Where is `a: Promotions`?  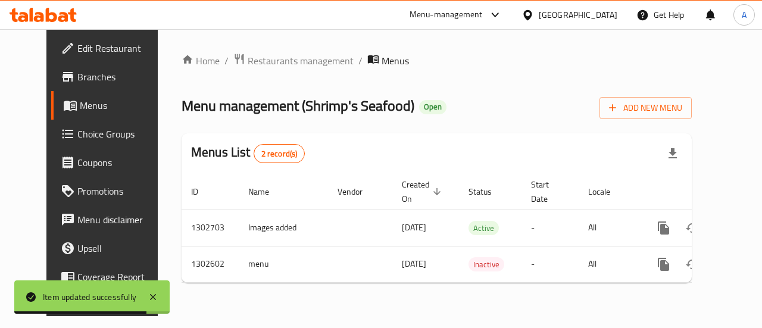 a: Promotions is located at coordinates (113, 191).